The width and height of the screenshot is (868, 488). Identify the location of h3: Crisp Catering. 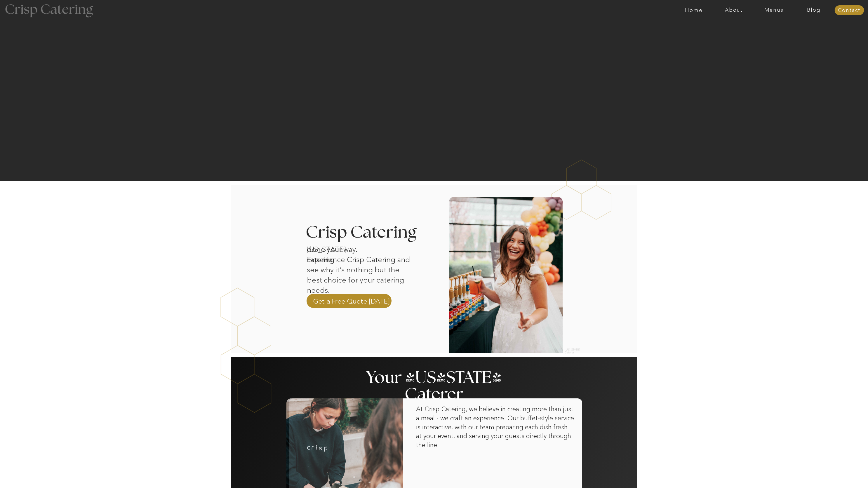
(369, 233).